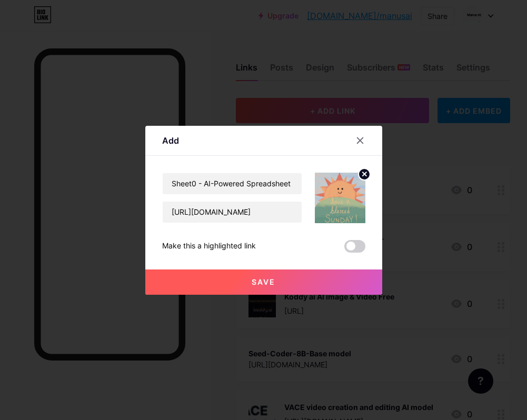 The height and width of the screenshot is (420, 527). What do you see at coordinates (264, 282) in the screenshot?
I see `button: Save` at bounding box center [264, 282].